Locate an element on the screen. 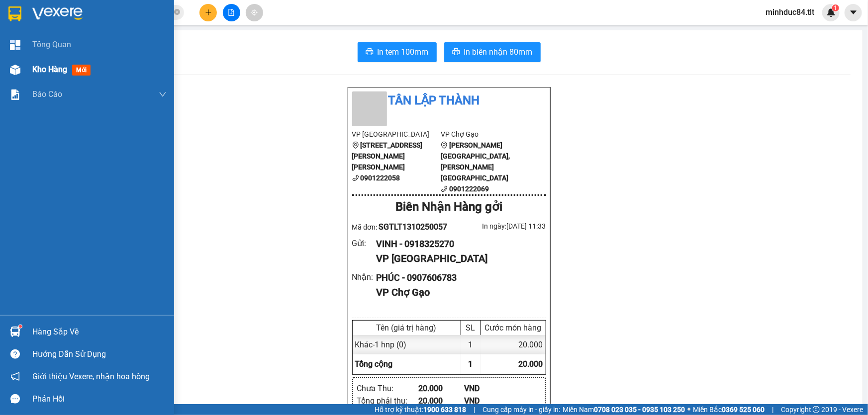 The image size is (868, 415). div: VINH - 0918325270 is located at coordinates (457, 244).